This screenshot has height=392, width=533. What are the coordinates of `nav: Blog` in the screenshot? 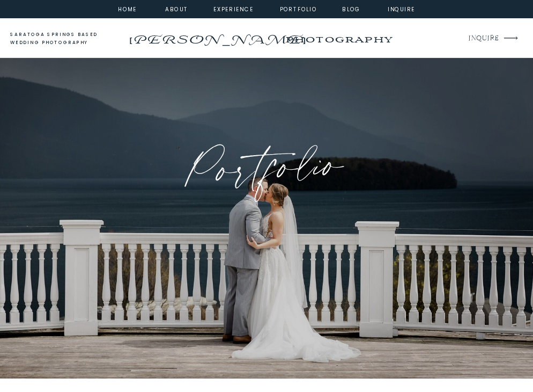 It's located at (351, 8).